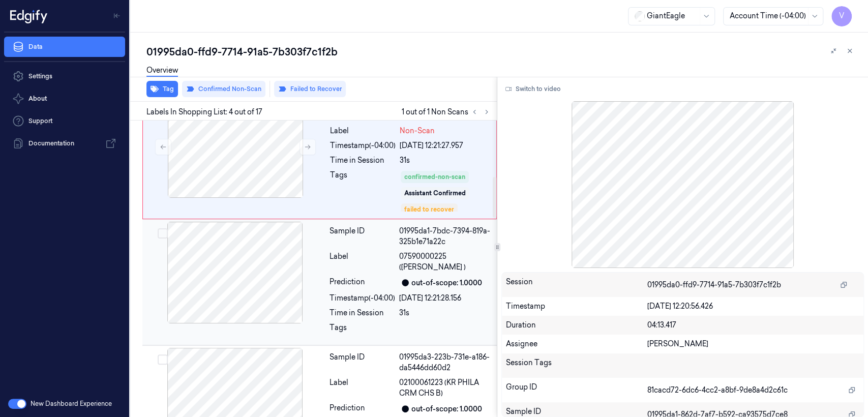 This screenshot has height=417, width=868. Describe the element at coordinates (224, 89) in the screenshot. I see `button: Confirmed Non-Scan` at that location.